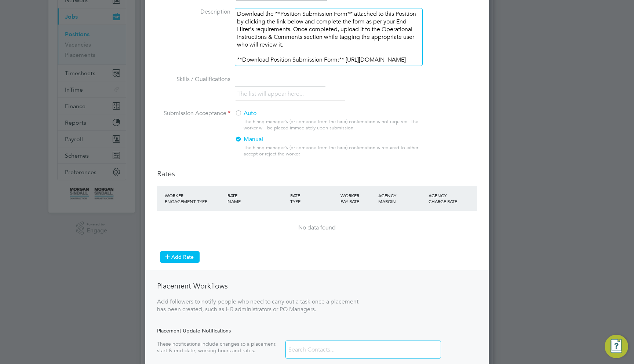 The height and width of the screenshot is (364, 634). Describe the element at coordinates (317, 331) in the screenshot. I see `div: Placement Update Notifications` at that location.